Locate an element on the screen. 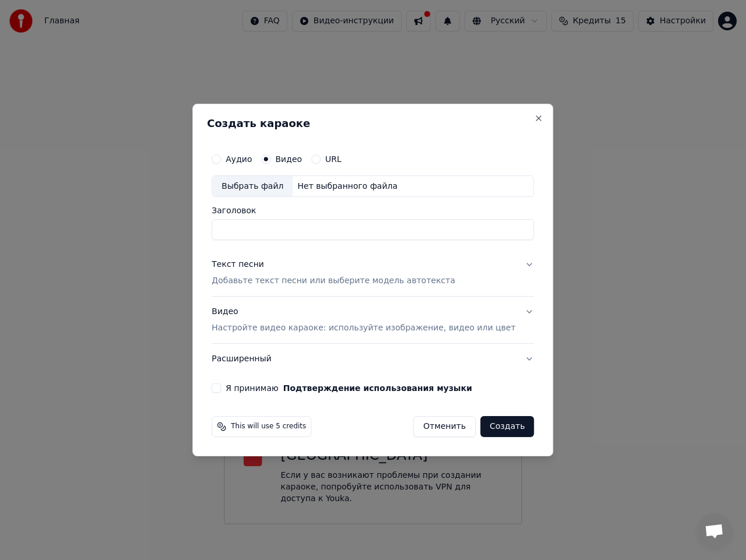 Image resolution: width=746 pixels, height=560 pixels. label: Заголовок is located at coordinates (373, 211).